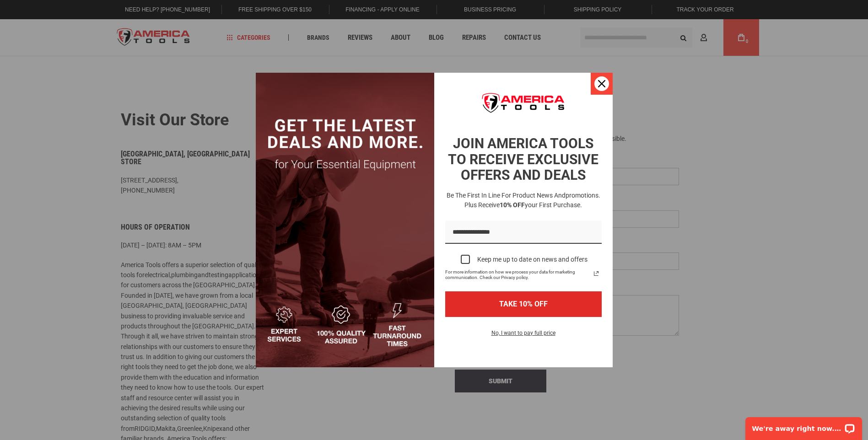  Describe the element at coordinates (532, 260) in the screenshot. I see `div: Keep me up to date on news and offers` at that location.